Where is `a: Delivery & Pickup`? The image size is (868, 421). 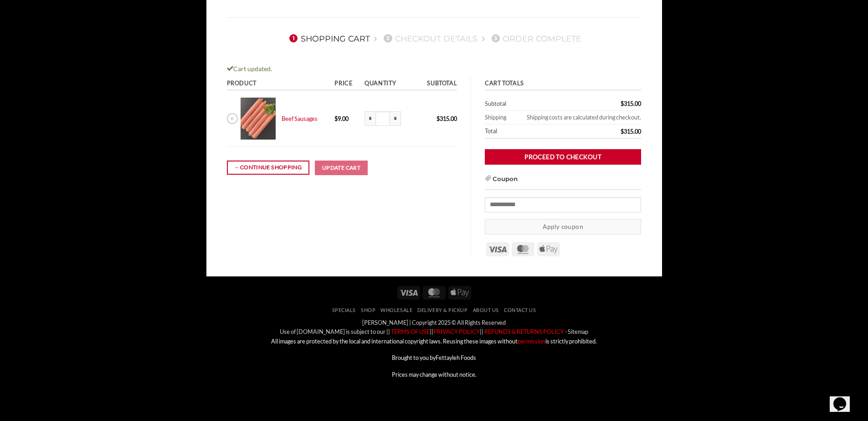
a: Delivery & Pickup is located at coordinates (442, 309).